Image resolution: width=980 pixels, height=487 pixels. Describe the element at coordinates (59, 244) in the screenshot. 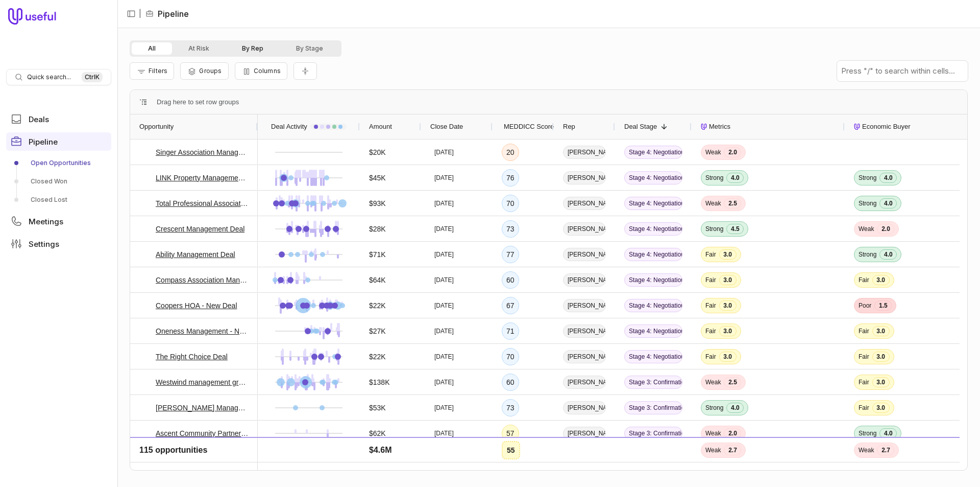

I see `a: Settings` at that location.